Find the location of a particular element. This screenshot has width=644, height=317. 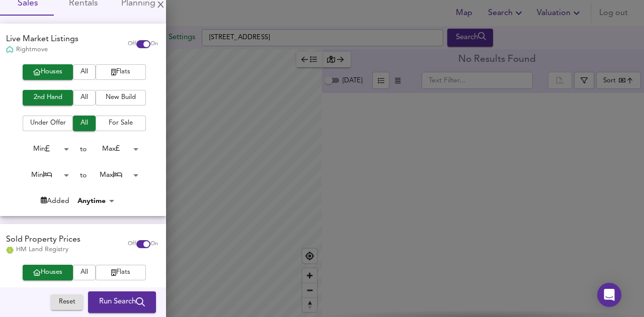

div: Sold Property Prices is located at coordinates (43, 240).